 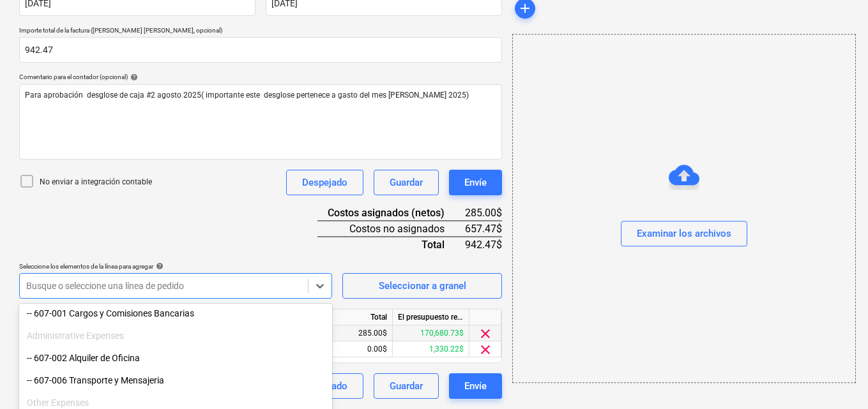 What do you see at coordinates (324, 183) in the screenshot?
I see `div: Despejado` at bounding box center [324, 183].